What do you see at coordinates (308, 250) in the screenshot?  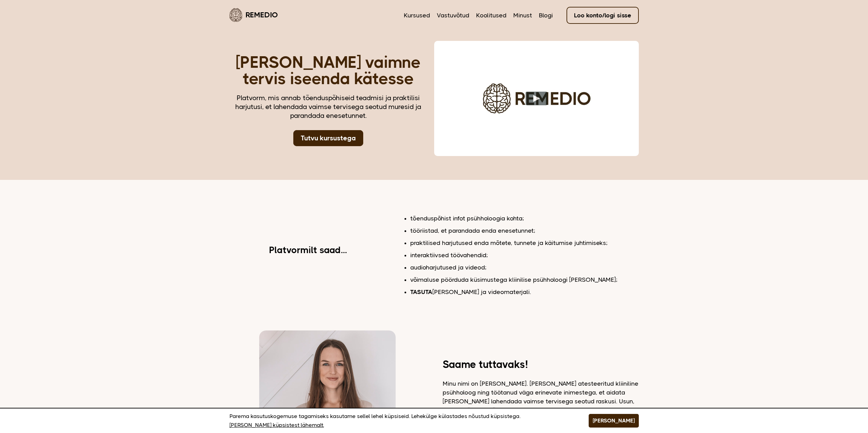 I see `h2: Platvormilt saad...` at bounding box center [308, 250].